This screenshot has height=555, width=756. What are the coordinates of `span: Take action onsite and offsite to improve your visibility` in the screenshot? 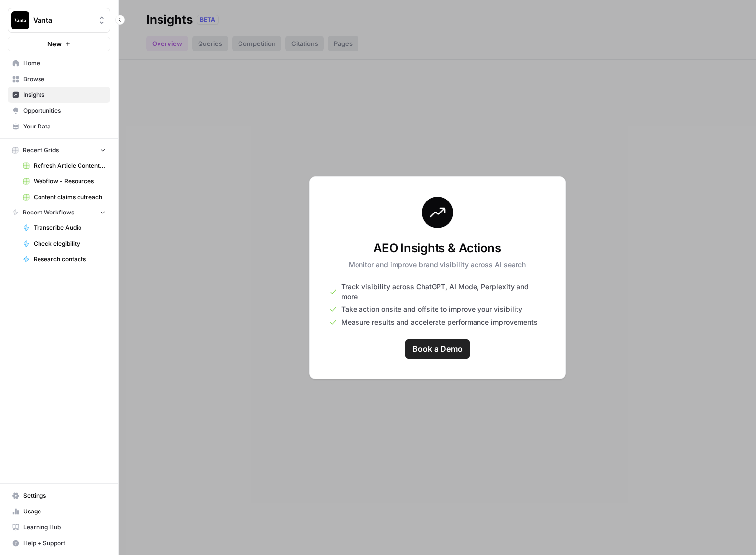 It's located at (431, 310).